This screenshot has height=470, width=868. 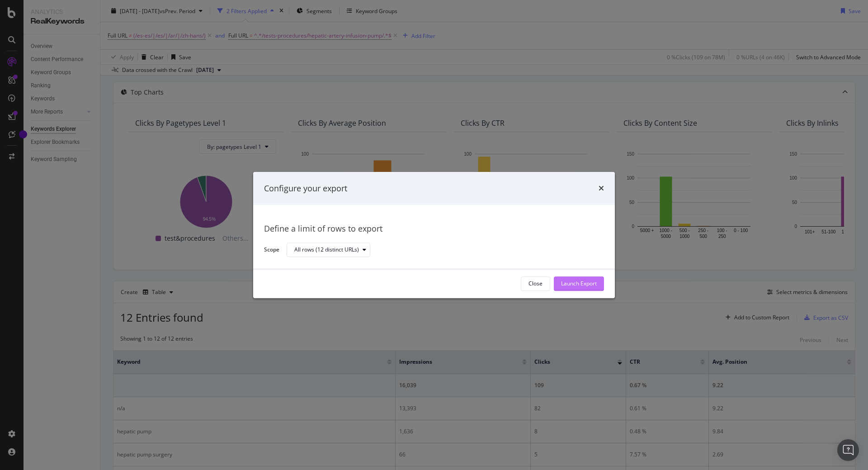 I want to click on div: modal, so click(x=434, y=235).